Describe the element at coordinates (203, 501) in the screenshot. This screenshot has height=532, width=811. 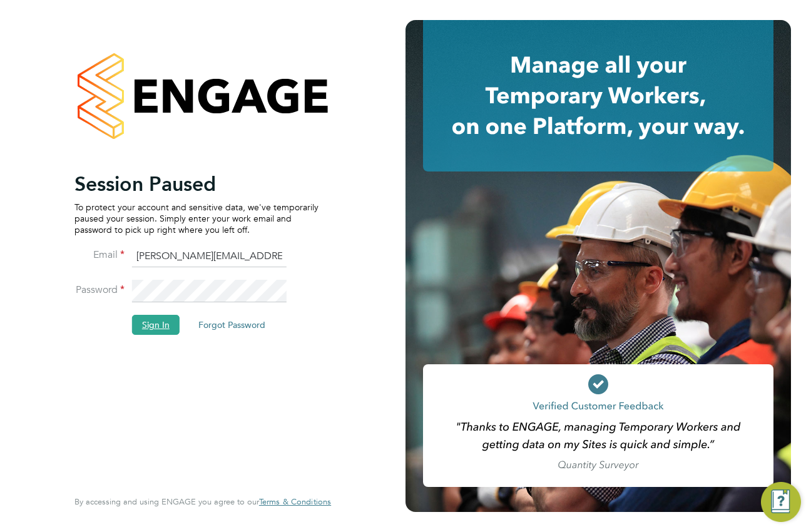
I see `span: By accessing and using ENGAGE you agree to our` at that location.